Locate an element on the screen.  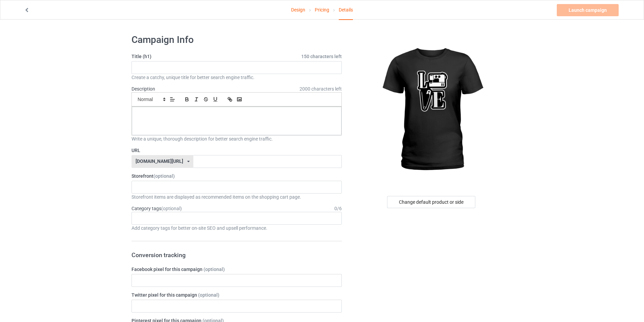
div: Add category tags for better on-site SEO and upsell performance. is located at coordinates (237, 228).